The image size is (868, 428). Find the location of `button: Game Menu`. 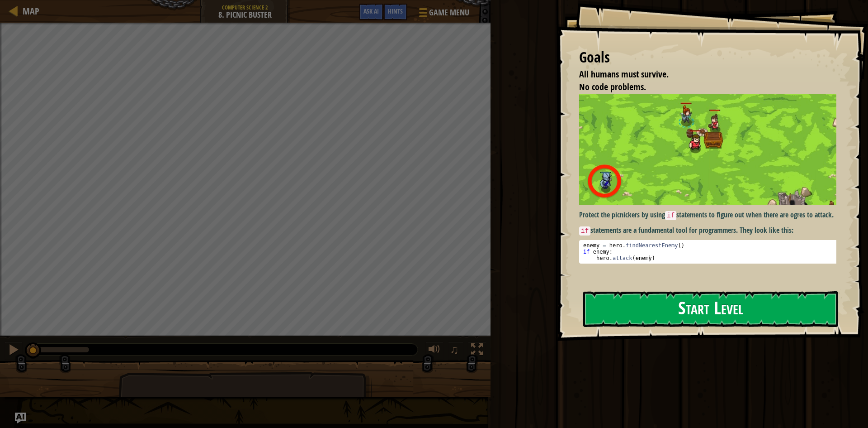

button: Game Menu is located at coordinates (443, 14).